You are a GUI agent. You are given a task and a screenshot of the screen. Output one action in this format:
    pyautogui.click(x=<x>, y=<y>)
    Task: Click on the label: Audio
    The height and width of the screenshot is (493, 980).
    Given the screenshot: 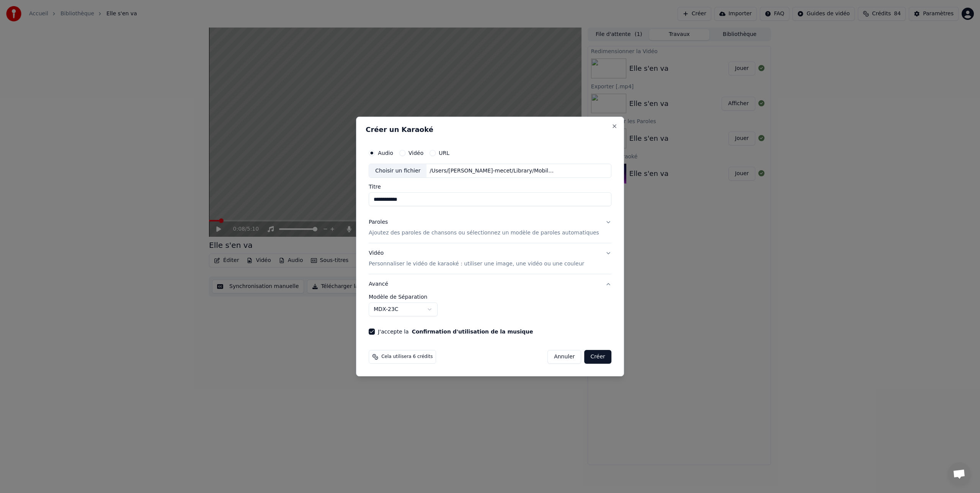 What is the action you would take?
    pyautogui.click(x=385, y=153)
    